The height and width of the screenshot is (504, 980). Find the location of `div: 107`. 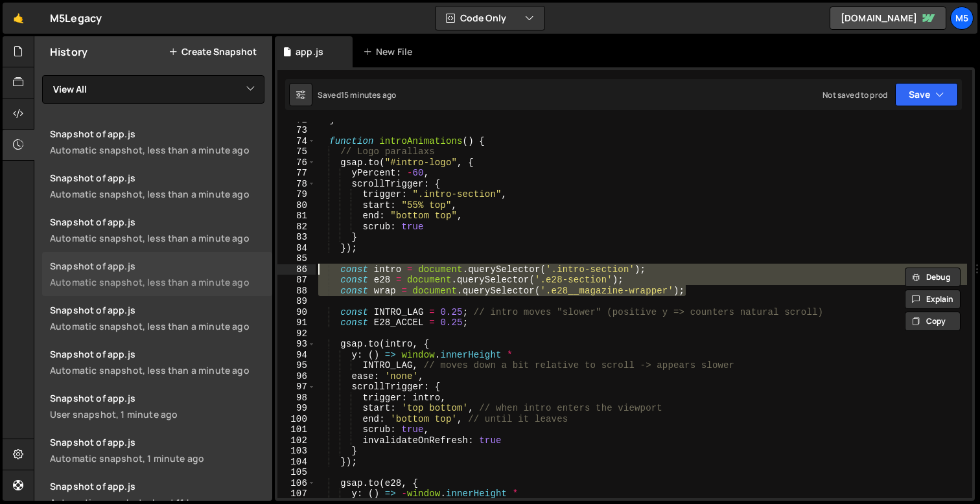

div: 107 is located at coordinates (296, 493).